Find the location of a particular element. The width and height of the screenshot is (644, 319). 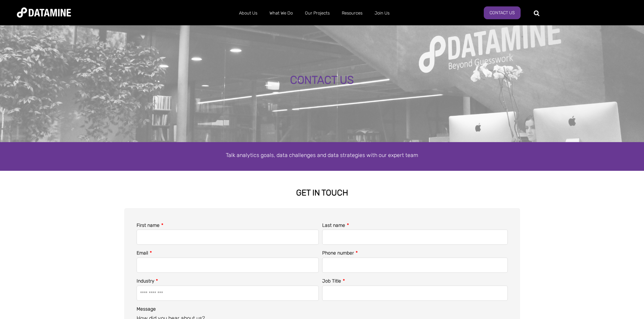

span: Job Title is located at coordinates (332, 281).